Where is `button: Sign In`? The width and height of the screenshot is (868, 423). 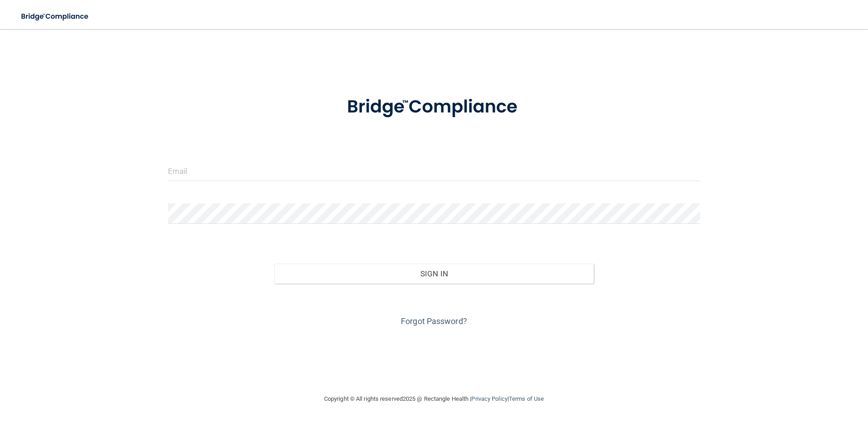 button: Sign In is located at coordinates (434, 274).